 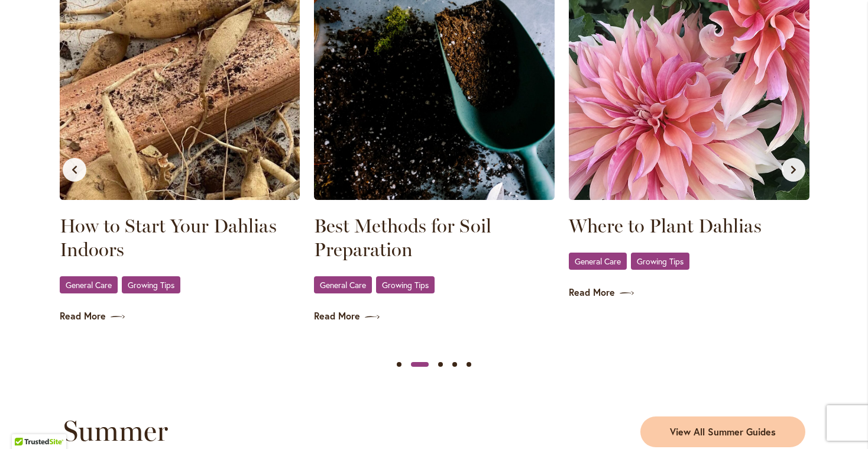 What do you see at coordinates (399, 364) in the screenshot?
I see `button: Slide 1` at bounding box center [399, 364].